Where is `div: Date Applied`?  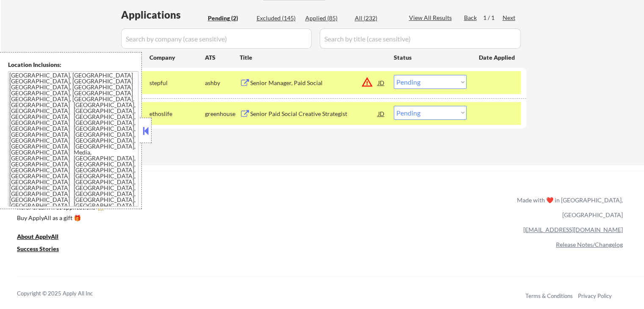 div: Date Applied is located at coordinates (498, 57).